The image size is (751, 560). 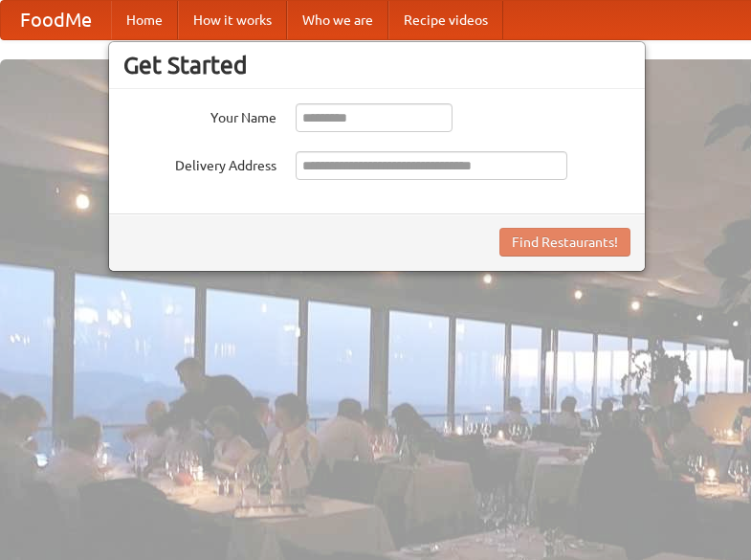 I want to click on a: How it works, so click(x=233, y=20).